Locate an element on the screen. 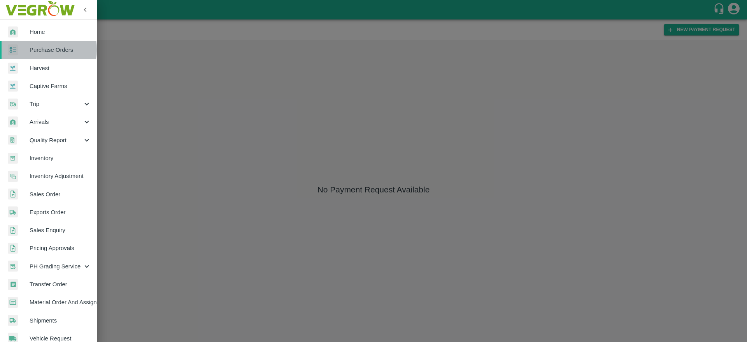  span: Sales Order is located at coordinates (60, 194).